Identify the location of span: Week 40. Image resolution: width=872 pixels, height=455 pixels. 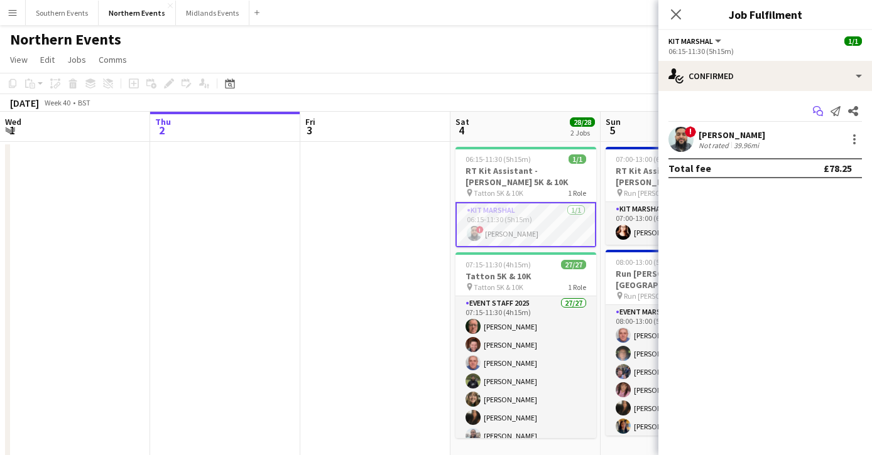
(57, 102).